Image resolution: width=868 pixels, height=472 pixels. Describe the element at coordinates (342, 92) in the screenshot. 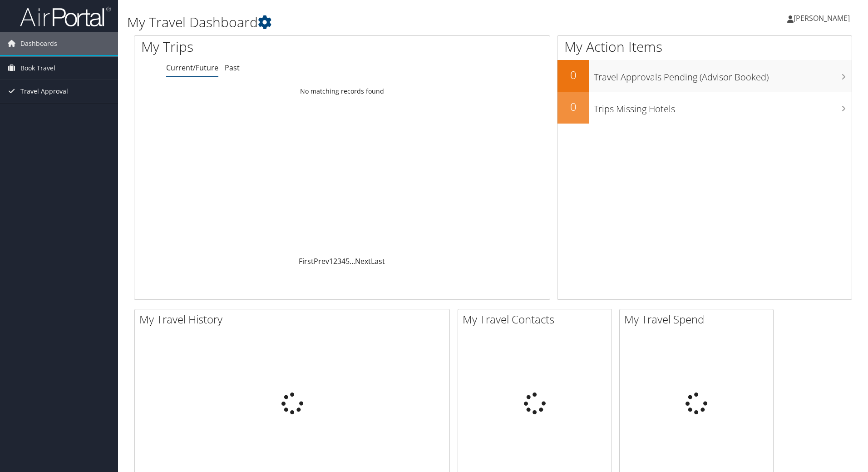

I see `td: No matching records found` at that location.